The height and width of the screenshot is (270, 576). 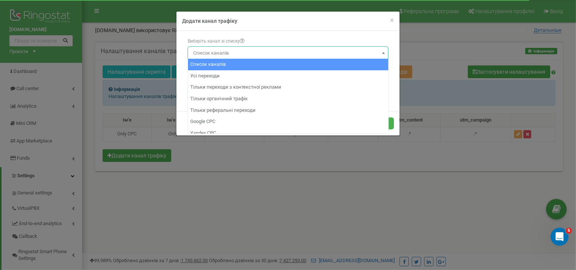 I want to click on li: Тiльки реферальні переходи, so click(x=288, y=110).